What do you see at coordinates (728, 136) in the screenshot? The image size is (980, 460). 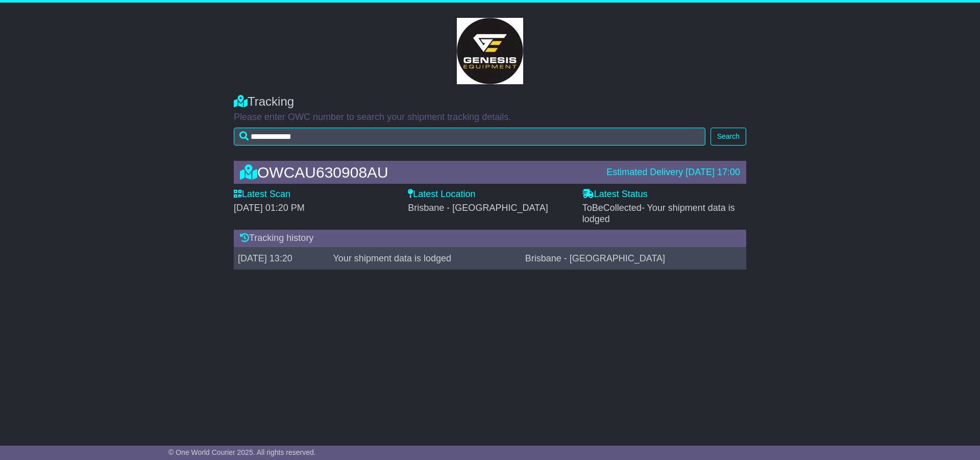 I see `button: Search` at bounding box center [728, 136].